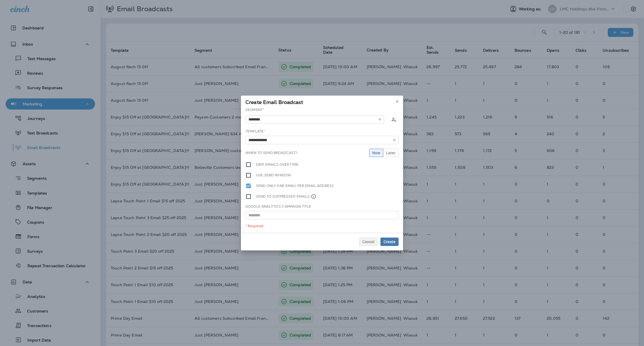 This screenshot has height=346, width=644. Describe the element at coordinates (278, 207) in the screenshot. I see `label: Google Analytics Campaign Title` at that location.